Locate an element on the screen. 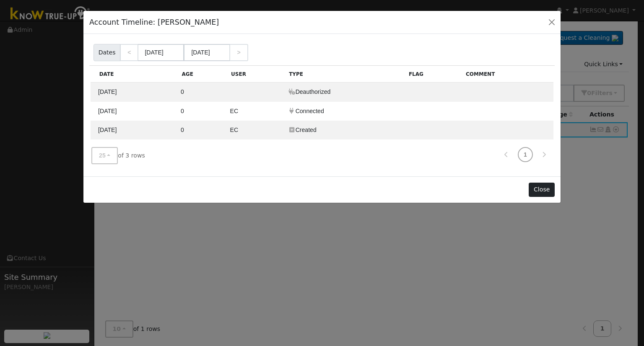 This screenshot has width=644, height=346. span: Dates is located at coordinates (107, 52).